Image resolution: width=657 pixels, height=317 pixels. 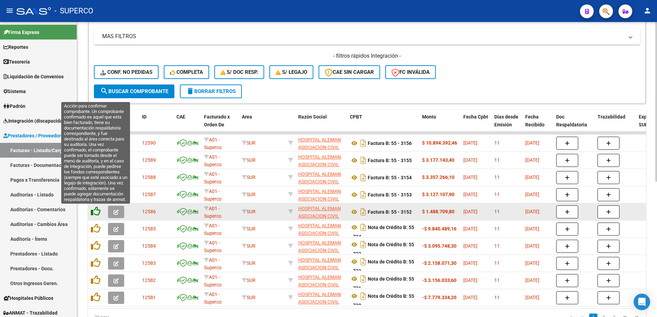 I want to click on strong: -$ 9.840.489,16, so click(x=439, y=229).